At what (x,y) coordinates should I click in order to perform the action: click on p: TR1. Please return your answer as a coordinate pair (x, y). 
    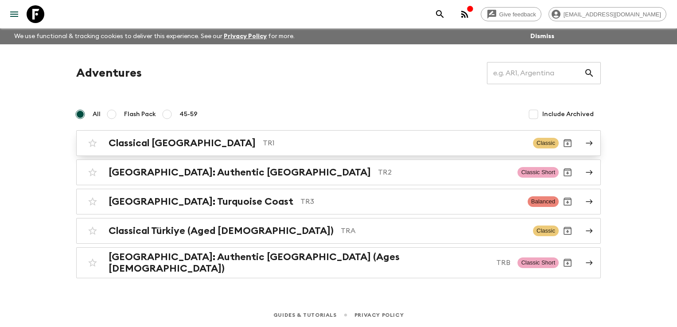
    Looking at the image, I should click on (394, 143).